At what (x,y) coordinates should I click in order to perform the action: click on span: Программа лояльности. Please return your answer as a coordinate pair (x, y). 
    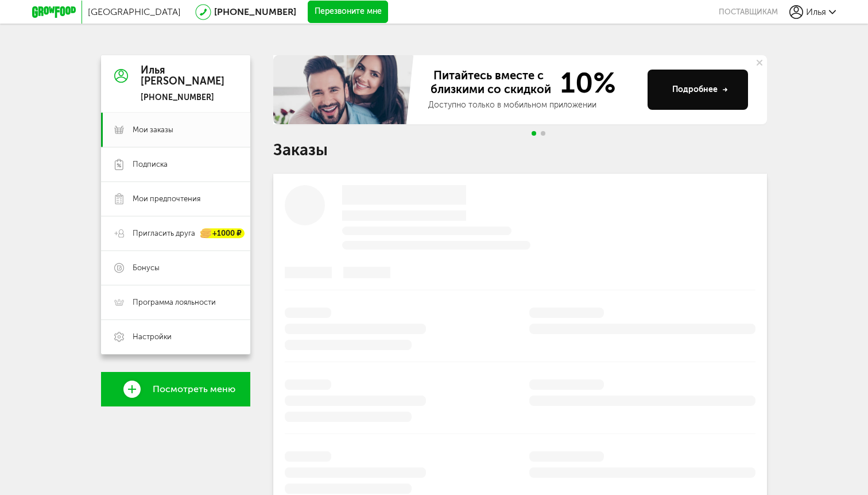
    Looking at the image, I should click on (174, 302).